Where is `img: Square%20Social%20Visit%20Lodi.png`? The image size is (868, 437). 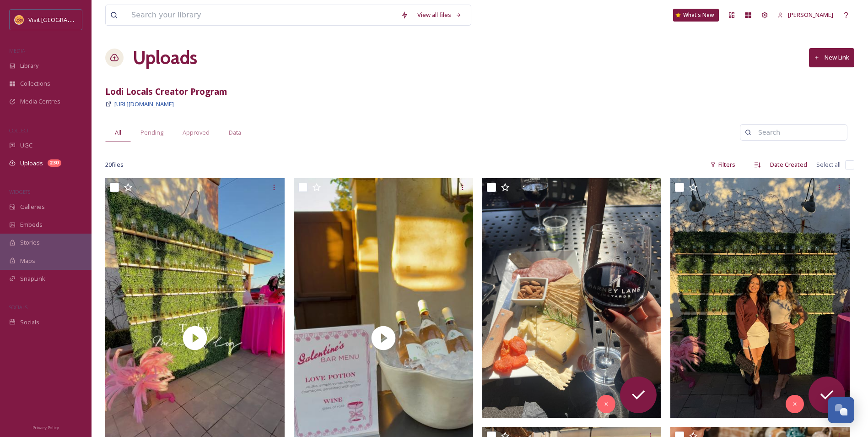 img: Square%20Social%20Visit%20Lodi.png is located at coordinates (19, 20).